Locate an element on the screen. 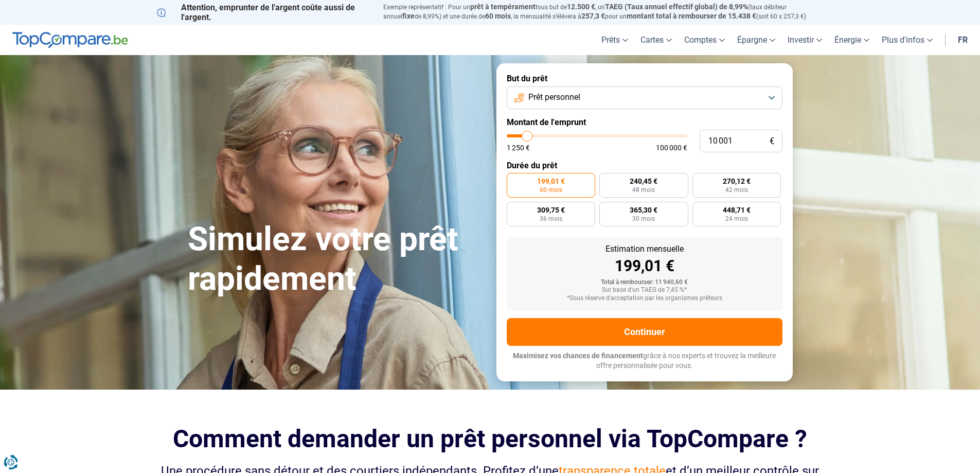 The width and height of the screenshot is (980, 473). a: Épargne is located at coordinates (756, 39).